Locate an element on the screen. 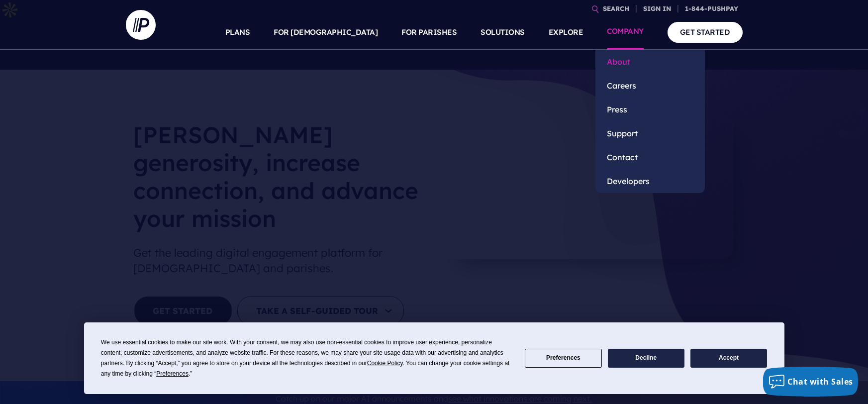 This screenshot has width=868, height=404. a: PLANS is located at coordinates (238, 32).